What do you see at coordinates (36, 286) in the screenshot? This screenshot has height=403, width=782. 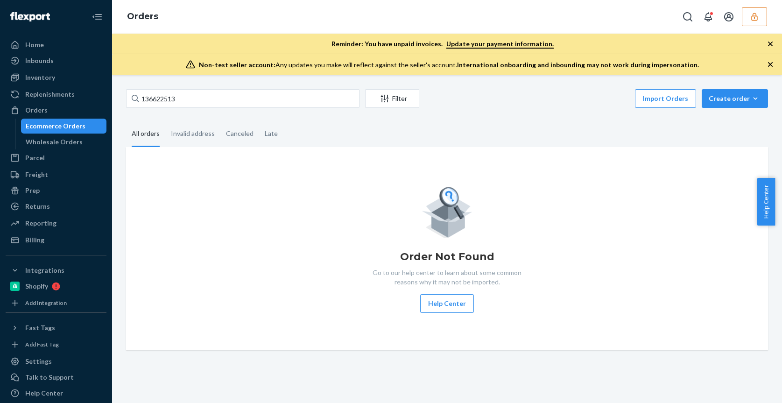 I see `div: Shopify` at bounding box center [36, 286].